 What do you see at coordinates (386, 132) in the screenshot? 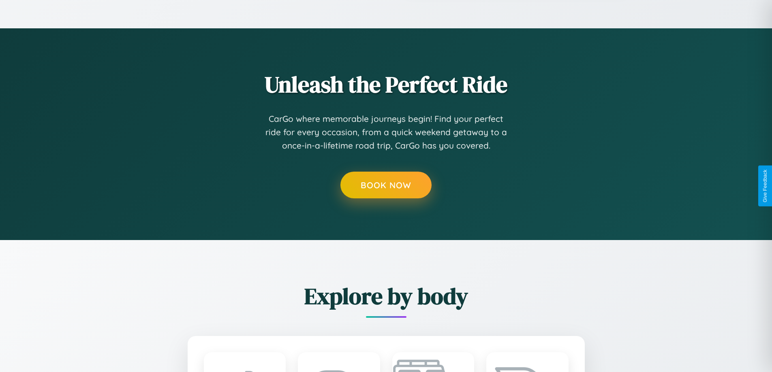
I see `p: CarGo where memorable journeys begin! Find your perfect ride for every occasion, from a quick wee...` at bounding box center [386, 132].